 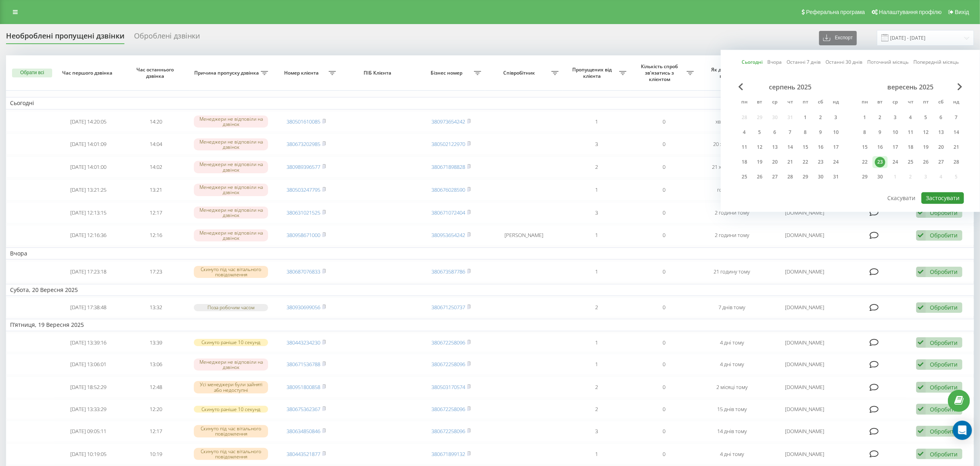 What do you see at coordinates (836, 132) in the screenshot?
I see `div: нд 10 серп 2025 р.` at bounding box center [836, 132].